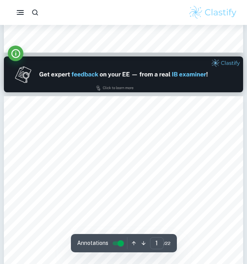 The width and height of the screenshot is (247, 264). I want to click on span: Annotations, so click(93, 243).